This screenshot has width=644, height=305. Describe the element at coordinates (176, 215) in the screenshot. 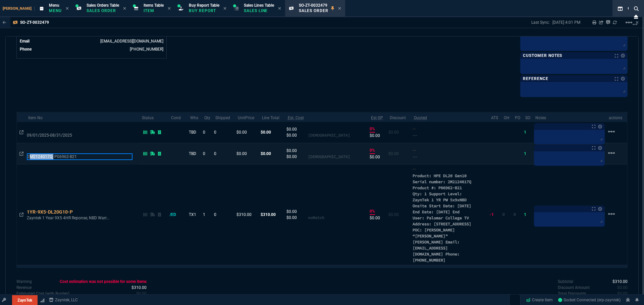

I see `div: /ED` at that location.